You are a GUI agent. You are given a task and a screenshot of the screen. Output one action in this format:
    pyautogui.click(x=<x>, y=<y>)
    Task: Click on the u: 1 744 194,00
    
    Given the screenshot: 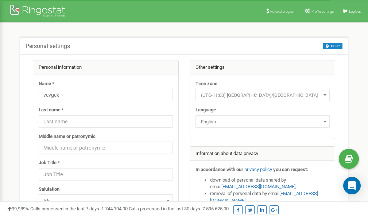 What is the action you would take?
    pyautogui.click(x=115, y=209)
    